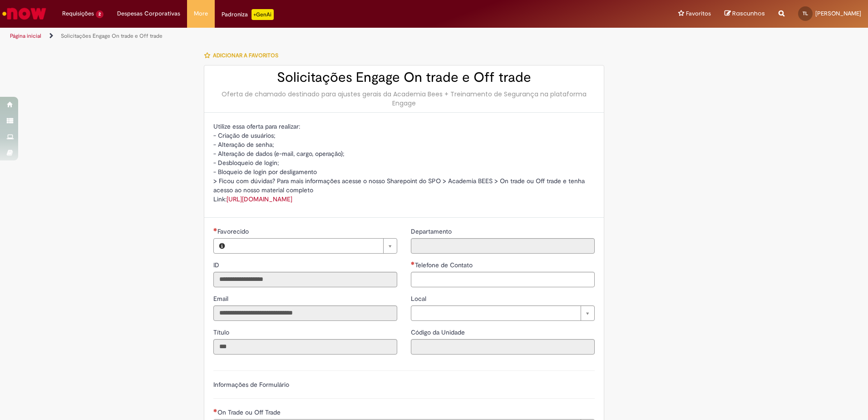 This screenshot has height=420, width=868. I want to click on label: Informações de Formulário, so click(251, 384).